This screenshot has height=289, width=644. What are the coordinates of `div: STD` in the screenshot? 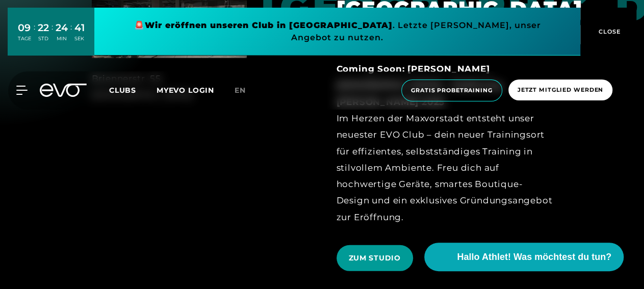 It's located at (44, 39).